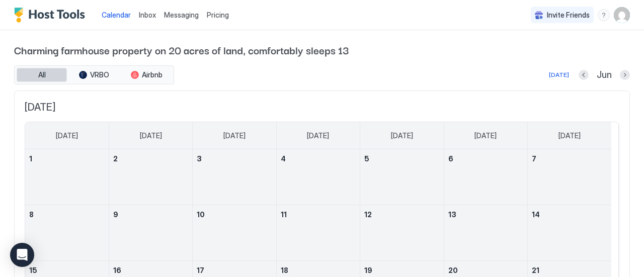  Describe the element at coordinates (117, 270) in the screenshot. I see `span: 16` at that location.